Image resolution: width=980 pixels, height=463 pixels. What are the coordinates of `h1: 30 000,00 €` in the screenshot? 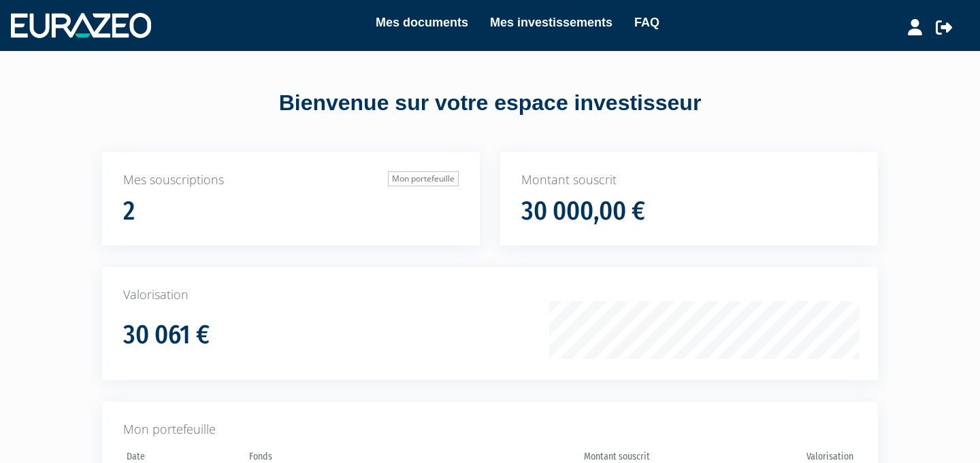 It's located at (583, 211).